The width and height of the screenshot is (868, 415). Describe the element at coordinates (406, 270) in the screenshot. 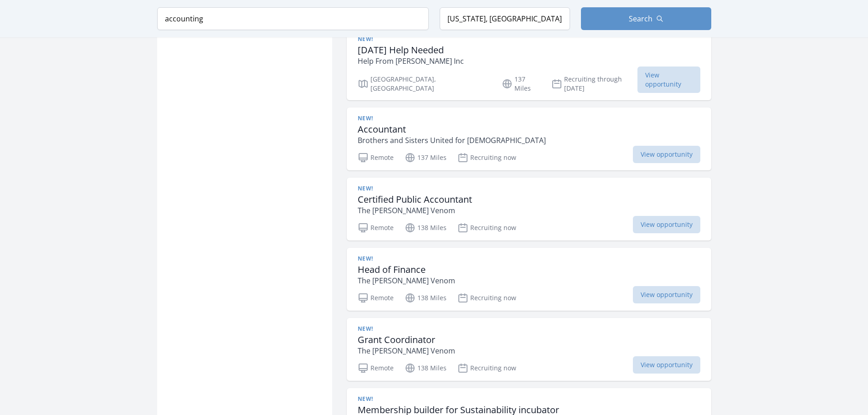

I see `h3: Head of Finance` at that location.